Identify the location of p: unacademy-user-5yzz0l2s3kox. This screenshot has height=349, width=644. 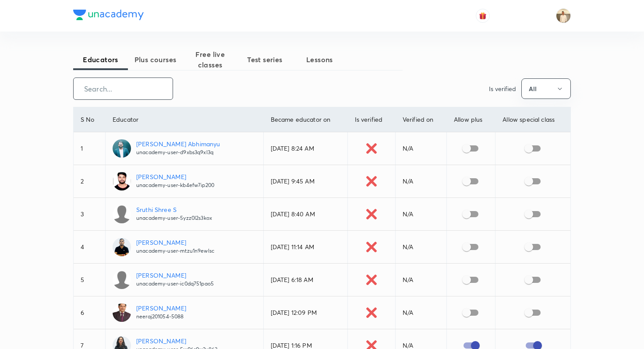
(174, 218).